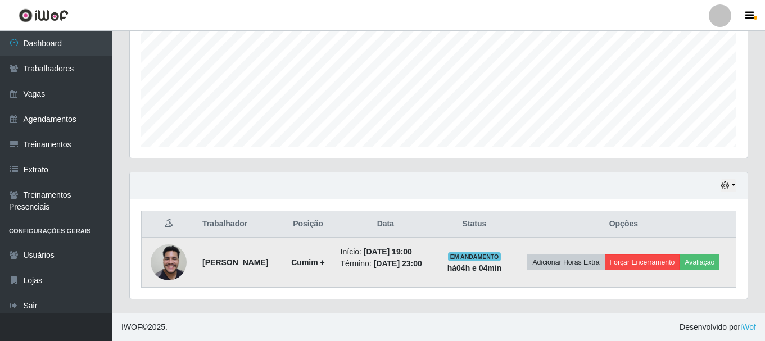  I want to click on span: Desenvolvido por, so click(718, 327).